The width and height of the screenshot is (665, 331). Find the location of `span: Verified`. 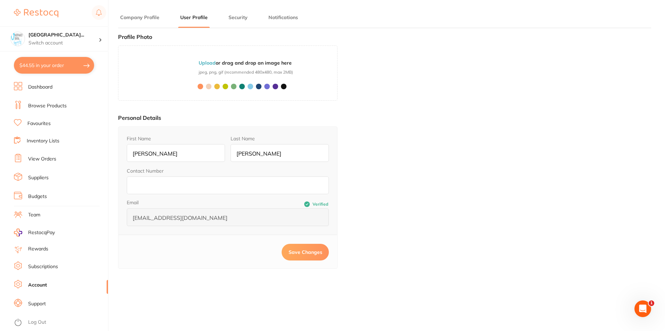

span: Verified is located at coordinates (320, 204).